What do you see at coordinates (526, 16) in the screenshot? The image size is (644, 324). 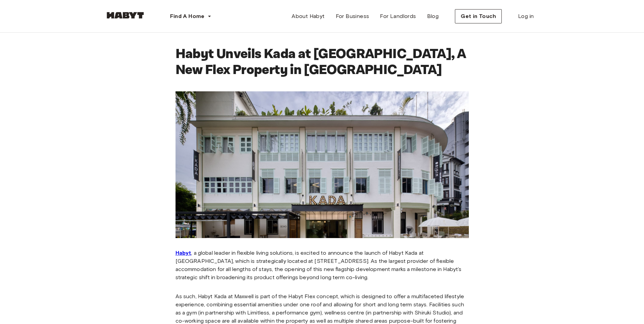 I see `span: Log in` at bounding box center [526, 16].